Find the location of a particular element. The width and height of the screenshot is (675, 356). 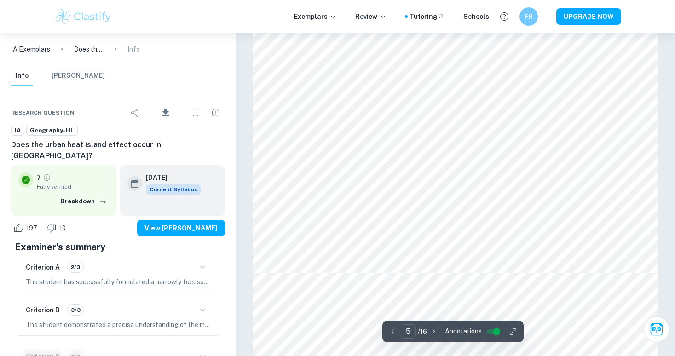

a: Geography-HL is located at coordinates (52, 130).